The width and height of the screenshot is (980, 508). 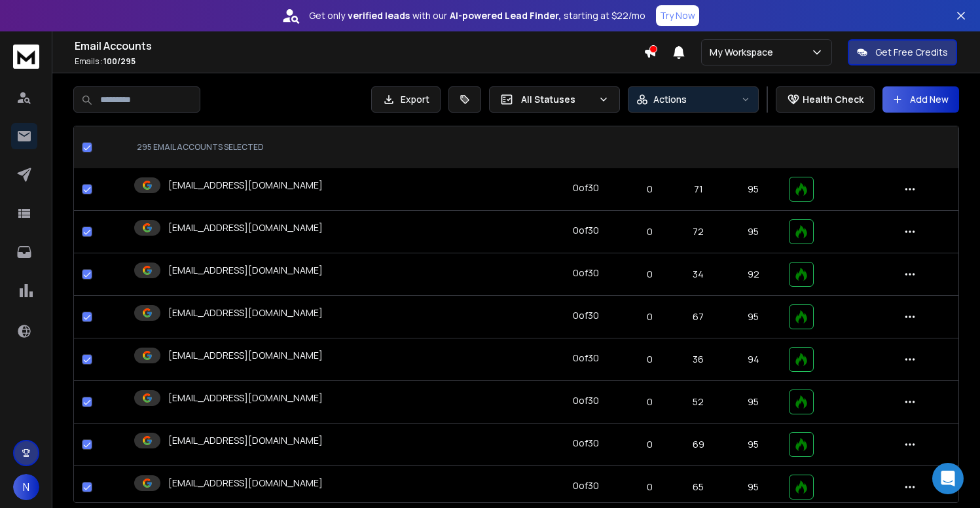 What do you see at coordinates (753, 360) in the screenshot?
I see `td: 94` at bounding box center [753, 360].